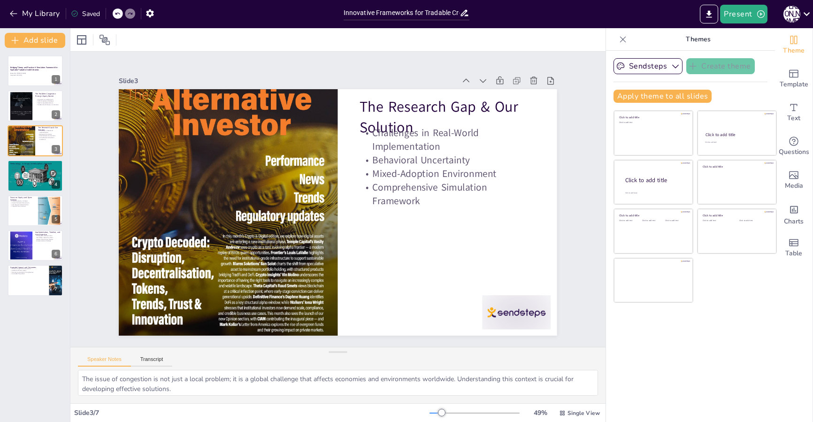 The height and width of the screenshot is (422, 813). What do you see at coordinates (793, 248) in the screenshot?
I see `div: Add a table` at bounding box center [793, 248].